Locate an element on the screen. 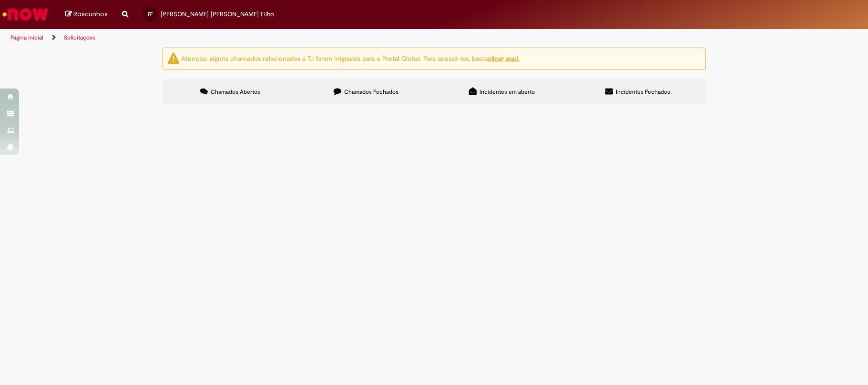  span: Rascunhos is located at coordinates (90, 14).